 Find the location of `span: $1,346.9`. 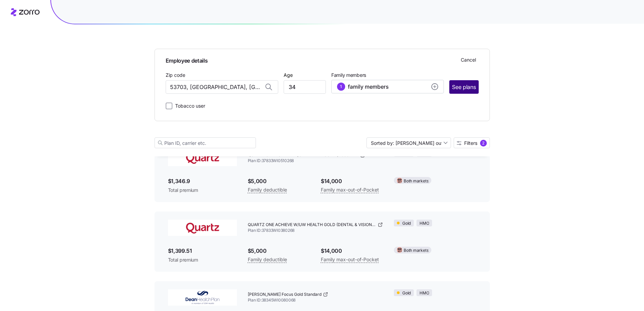

span: $1,346.9 is located at coordinates (203, 181).